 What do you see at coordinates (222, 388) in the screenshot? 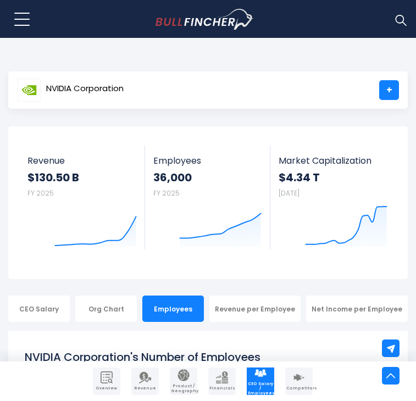
I see `span: Financials` at bounding box center [222, 388].